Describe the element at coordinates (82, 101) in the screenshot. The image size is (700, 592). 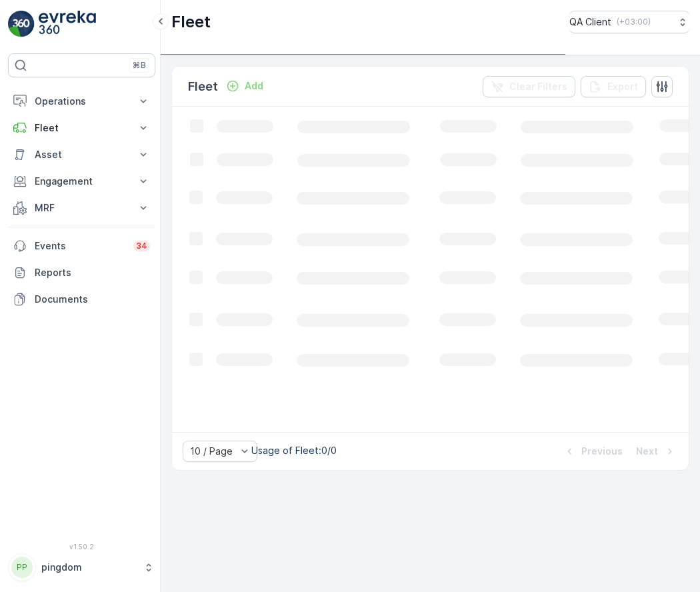
I see `button: Operations` at that location.